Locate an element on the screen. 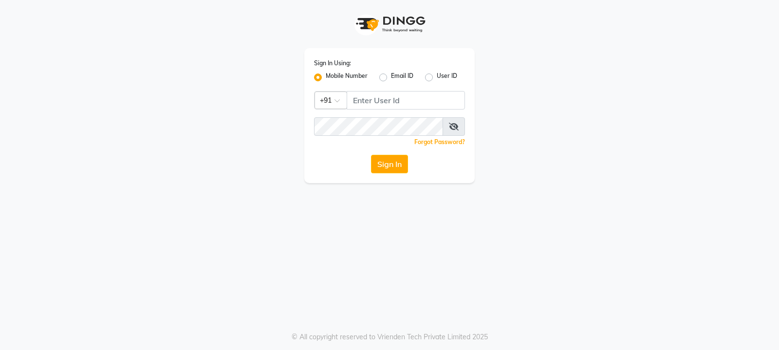 This screenshot has width=779, height=350. img: logo1.svg is located at coordinates (389, 24).